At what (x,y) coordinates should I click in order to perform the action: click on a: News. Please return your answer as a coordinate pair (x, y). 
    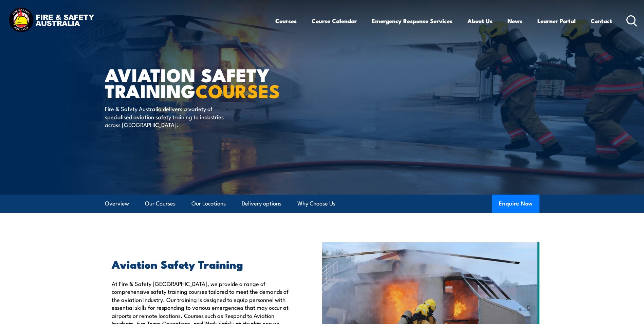
    Looking at the image, I should click on (515, 21).